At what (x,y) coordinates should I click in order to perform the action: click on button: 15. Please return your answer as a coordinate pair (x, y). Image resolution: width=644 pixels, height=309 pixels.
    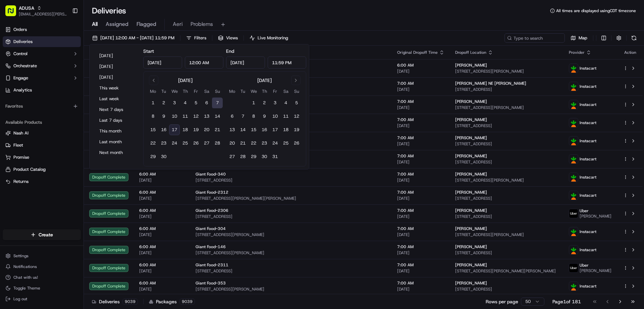
    Looking at the image, I should click on (153, 130).